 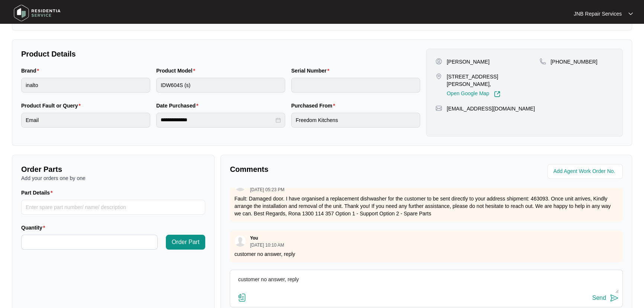 I want to click on img: Link-External, so click(x=497, y=94).